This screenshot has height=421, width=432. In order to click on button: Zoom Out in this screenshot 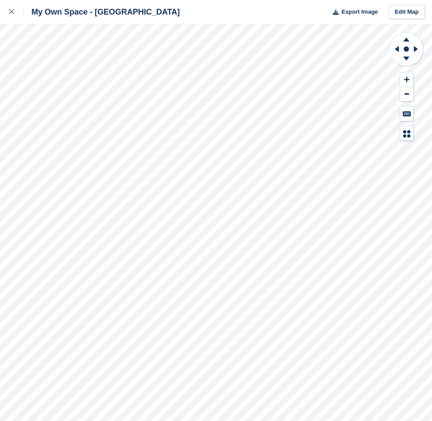, I will do `click(406, 94)`.